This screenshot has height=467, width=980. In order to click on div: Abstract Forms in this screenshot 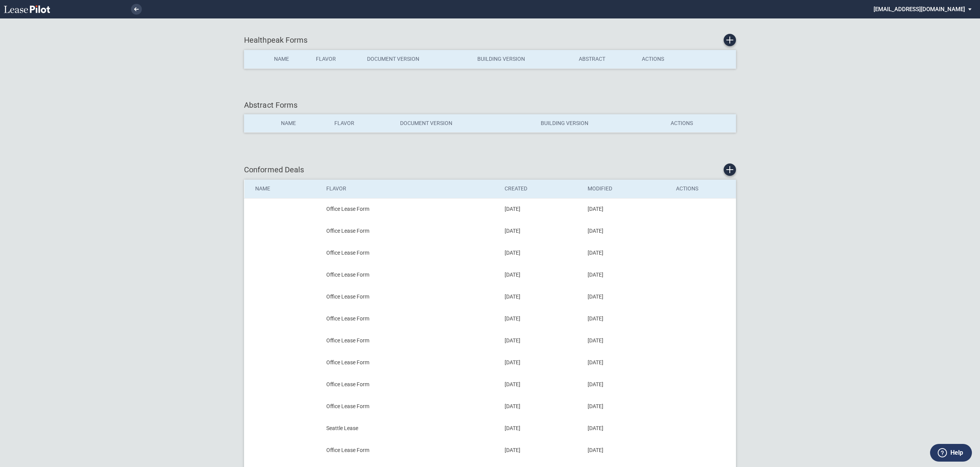, I will do `click(490, 105)`.